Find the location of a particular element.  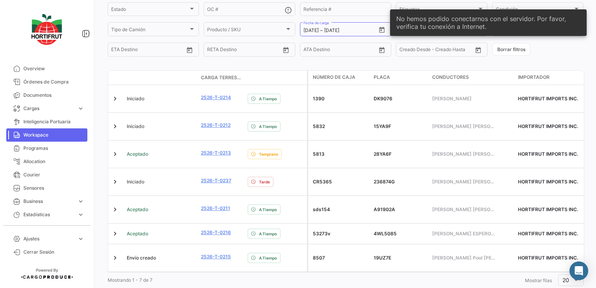

input: ATA Hasta is located at coordinates (350, 51).